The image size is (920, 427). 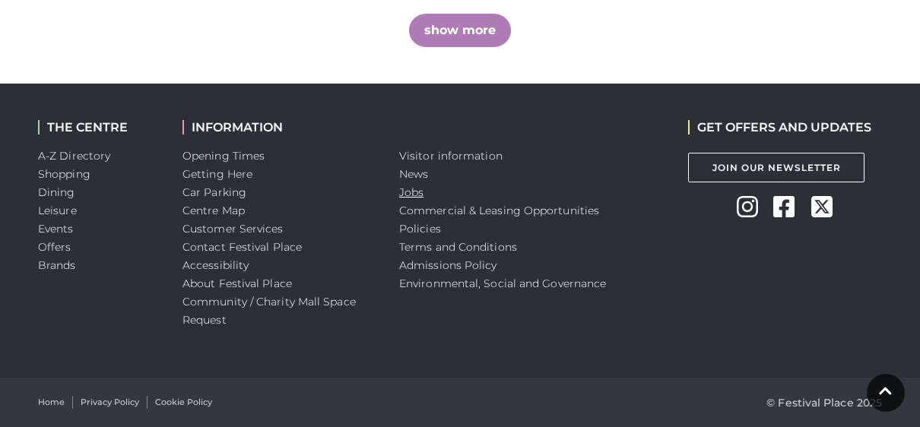 I want to click on a: Contact Festival Place, so click(x=242, y=247).